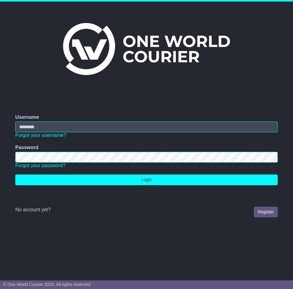 The width and height of the screenshot is (293, 289). What do you see at coordinates (147, 49) in the screenshot?
I see `img: One World` at bounding box center [147, 49].